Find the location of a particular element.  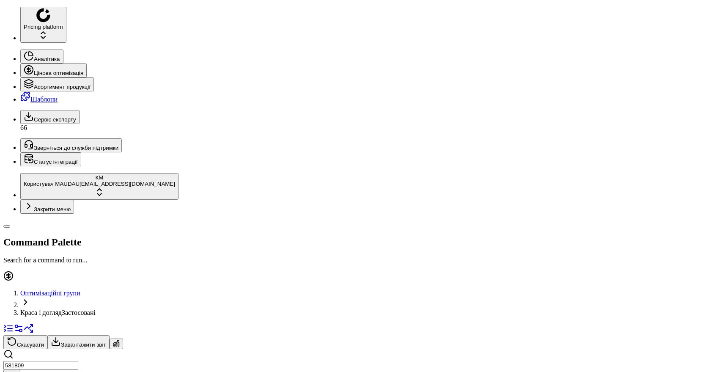

h2: Command Palette is located at coordinates (361, 242).